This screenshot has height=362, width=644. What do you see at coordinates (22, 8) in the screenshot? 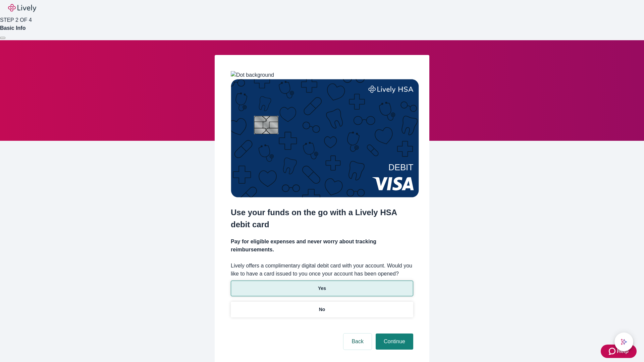
I see `img: Lively` at bounding box center [22, 8].